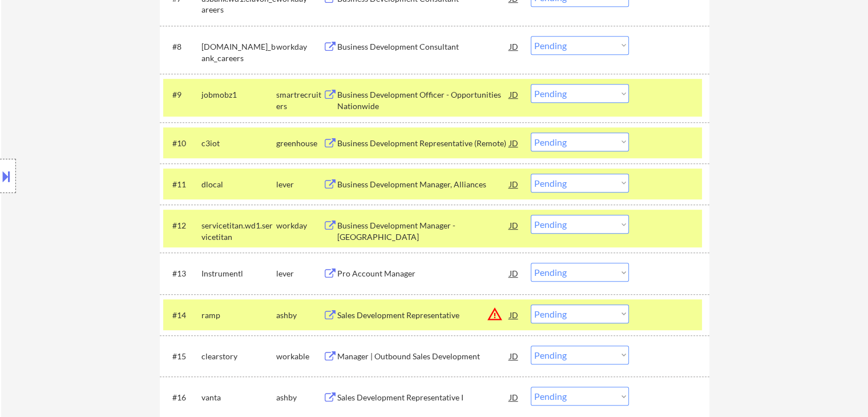  What do you see at coordinates (238, 184) in the screenshot?
I see `div: dlocal` at bounding box center [238, 184].